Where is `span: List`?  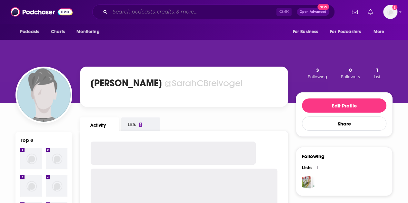
span: List is located at coordinates (377, 77).